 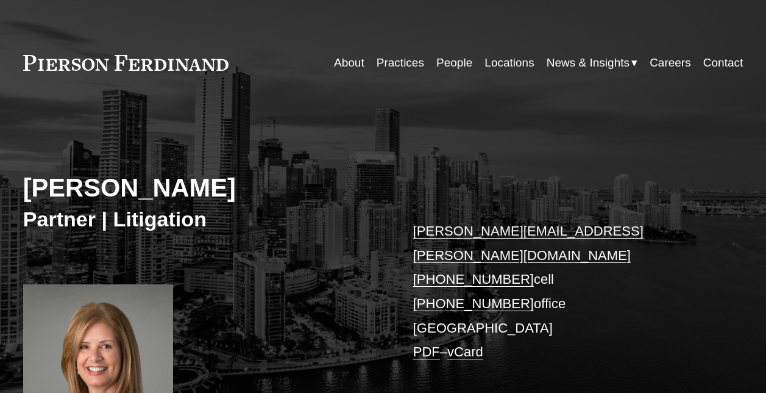 What do you see at coordinates (592, 63) in the screenshot?
I see `a: folder dropdown` at bounding box center [592, 63].